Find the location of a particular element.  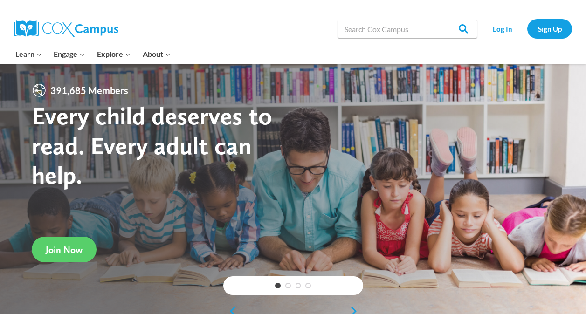

input: Search Cox Campus is located at coordinates (408, 29).